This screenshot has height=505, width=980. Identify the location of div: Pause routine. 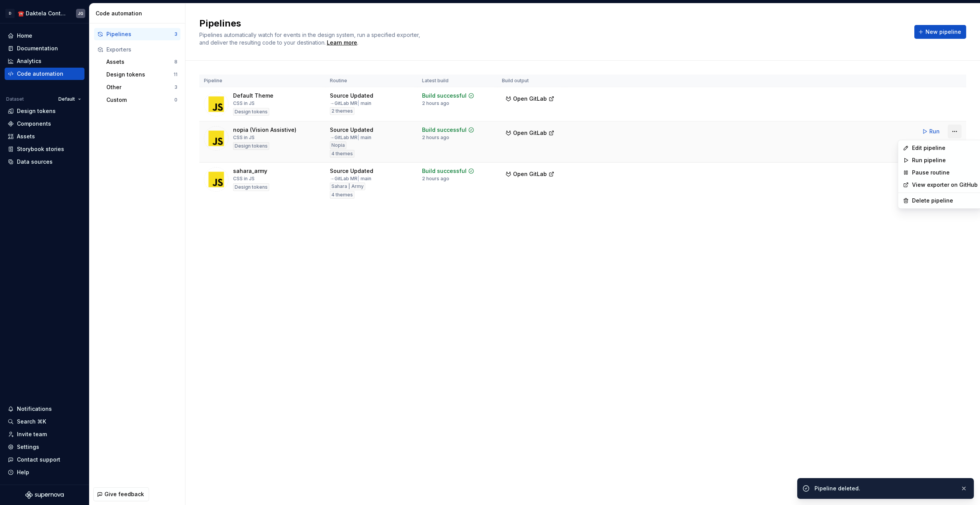
(945, 173).